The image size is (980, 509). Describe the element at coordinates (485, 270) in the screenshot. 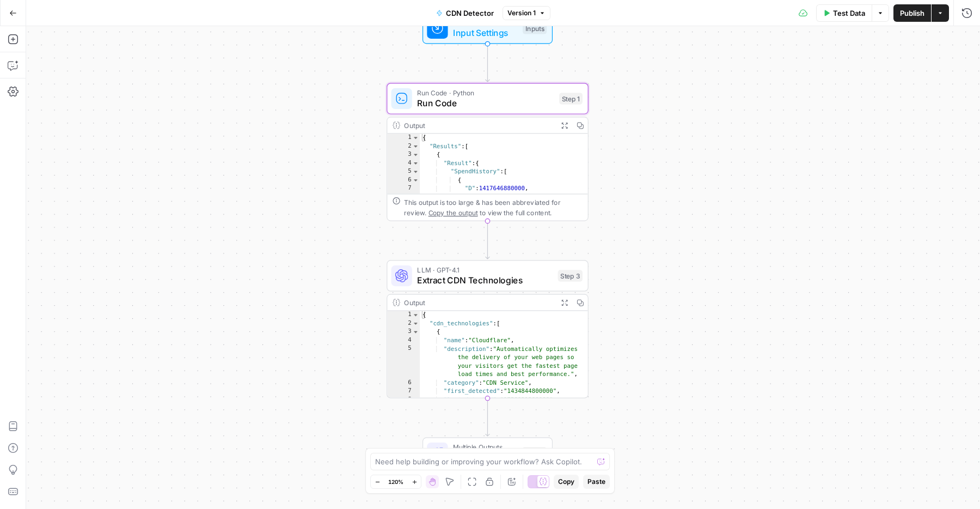

I see `span: LLM · GPT-4.1` at that location.